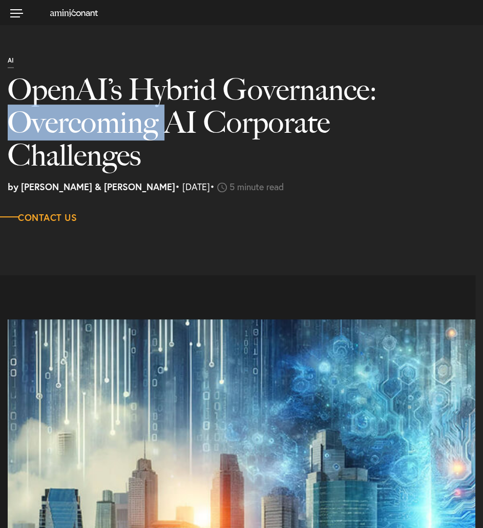 The image size is (483, 528). Describe the element at coordinates (222, 187) in the screenshot. I see `img: icon-time-light.svg` at that location.